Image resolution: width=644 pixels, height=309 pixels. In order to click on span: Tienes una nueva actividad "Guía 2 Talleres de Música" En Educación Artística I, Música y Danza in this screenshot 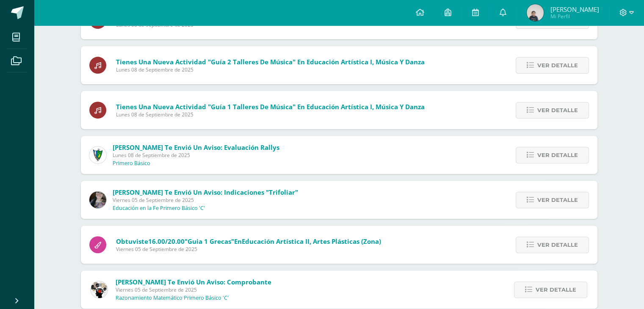, I will do `click(270, 62)`.